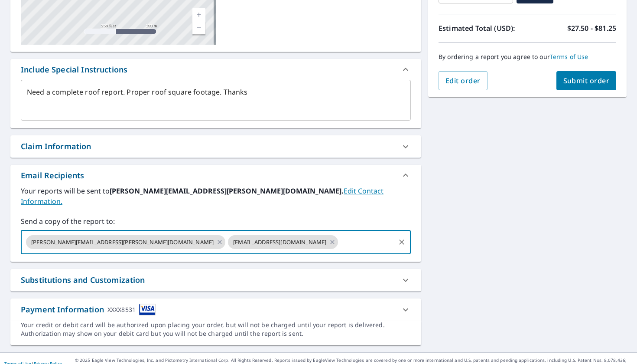  What do you see at coordinates (216, 221) in the screenshot?
I see `label: Send a copy of the report to:` at bounding box center [216, 221].